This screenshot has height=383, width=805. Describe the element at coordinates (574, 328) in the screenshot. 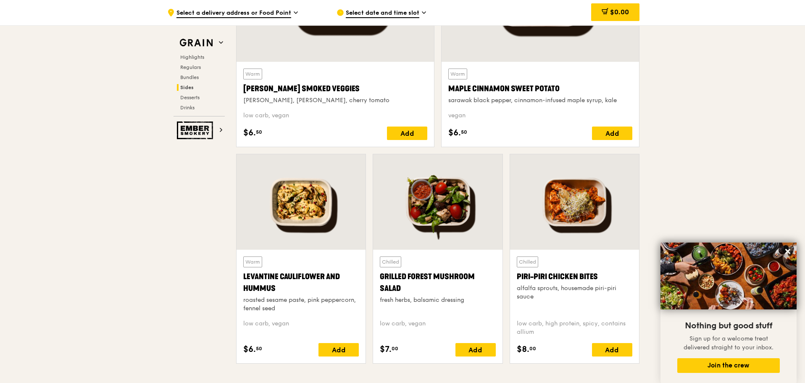

I see `div: low carb, high protein, spicy, contains allium` at that location.